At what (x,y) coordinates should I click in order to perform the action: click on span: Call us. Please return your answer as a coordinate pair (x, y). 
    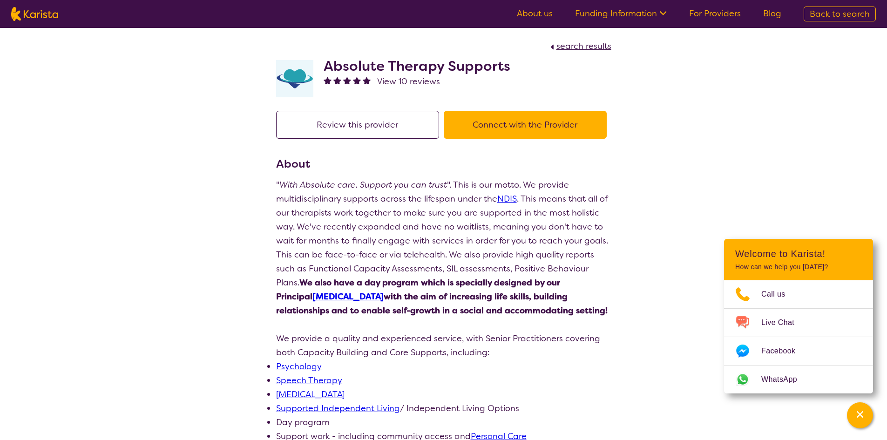
    Looking at the image, I should click on (779, 294).